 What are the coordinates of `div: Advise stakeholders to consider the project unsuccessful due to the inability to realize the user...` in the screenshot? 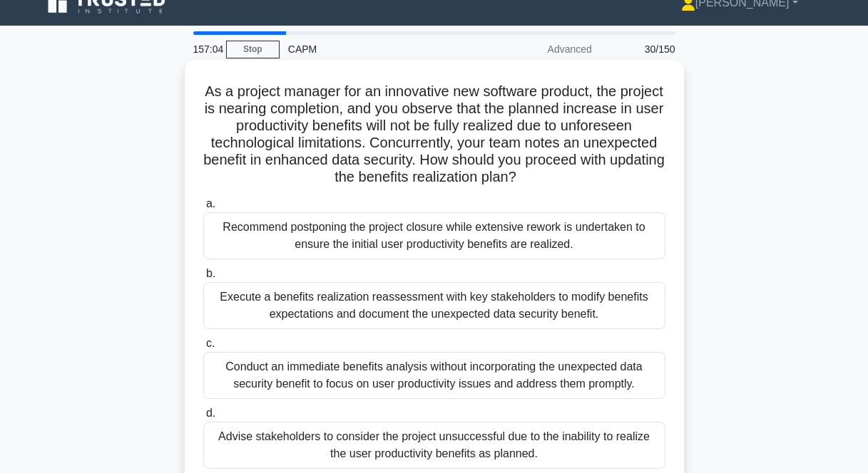 It's located at (434, 445).